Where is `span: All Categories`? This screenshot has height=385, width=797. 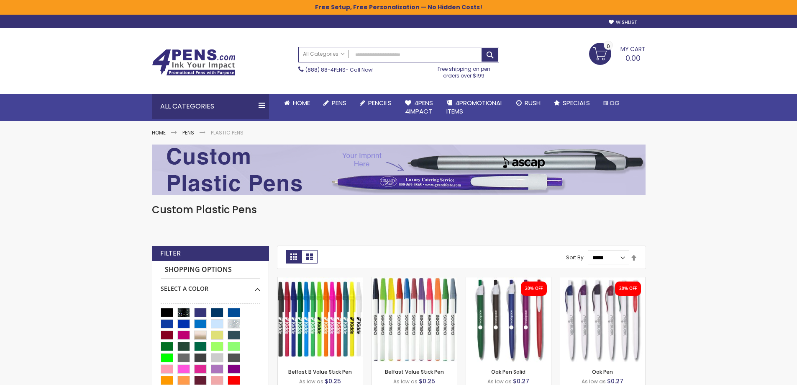
span: All Categories is located at coordinates (324, 54).